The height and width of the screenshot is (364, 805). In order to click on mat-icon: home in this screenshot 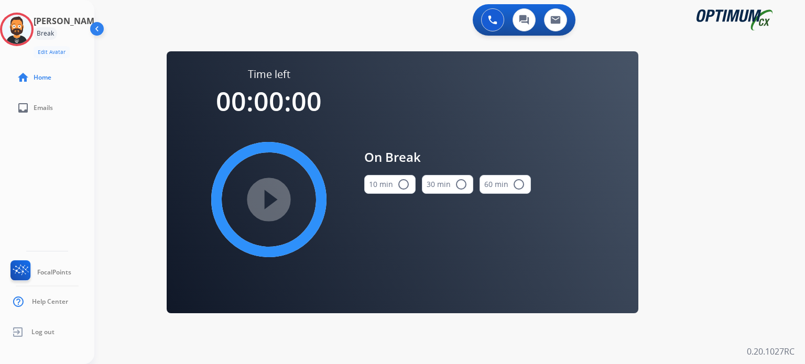, I will do `click(23, 78)`.